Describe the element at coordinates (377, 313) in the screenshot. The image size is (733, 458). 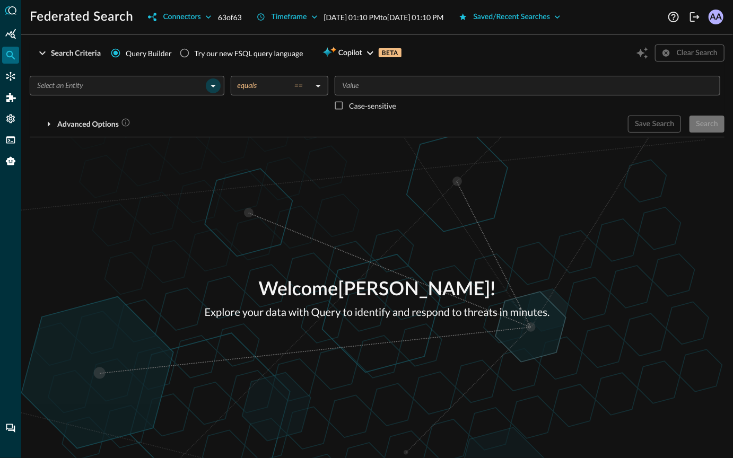
I see `p: Explore your data with Query to identify and respond to threats in minutes.` at that location.